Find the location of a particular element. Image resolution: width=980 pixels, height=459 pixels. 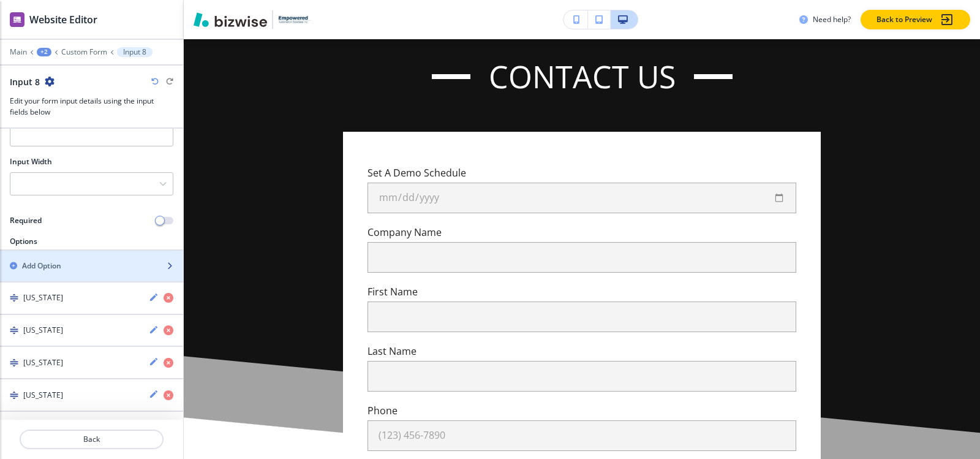

button: Back is located at coordinates (92, 440).